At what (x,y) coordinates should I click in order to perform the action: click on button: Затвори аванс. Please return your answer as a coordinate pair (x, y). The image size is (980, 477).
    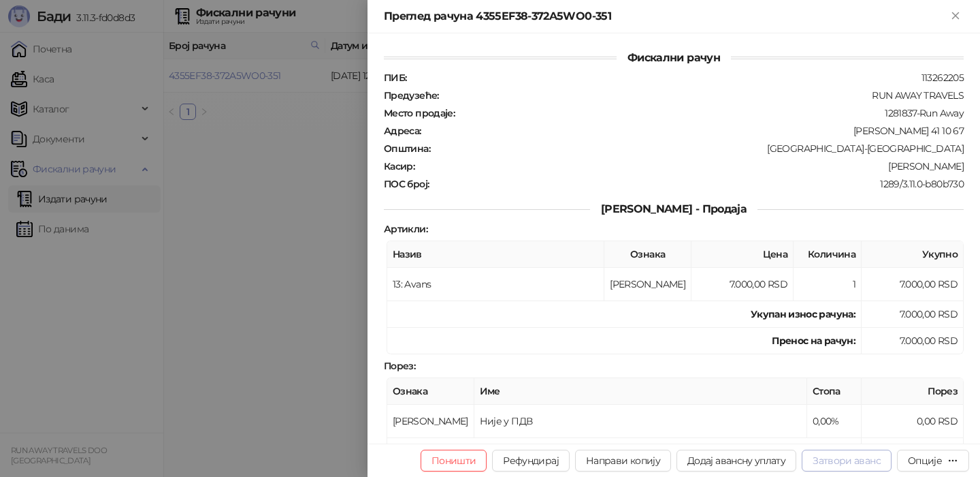
    Looking at the image, I should click on (847, 460).